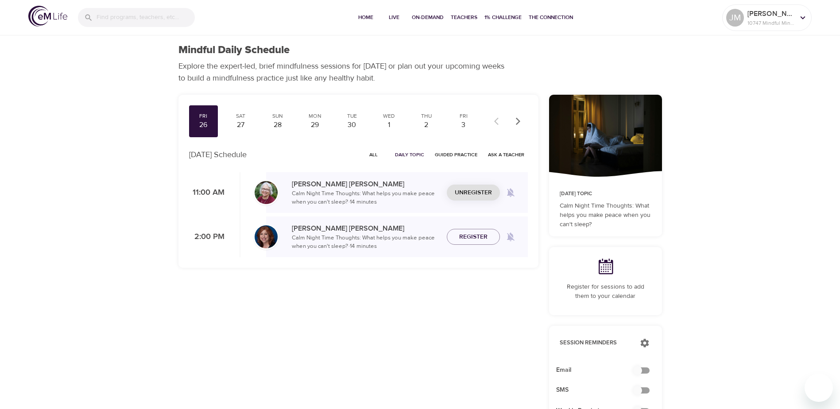 The width and height of the screenshot is (840, 409). Describe the element at coordinates (394, 17) in the screenshot. I see `span: Live` at that location.